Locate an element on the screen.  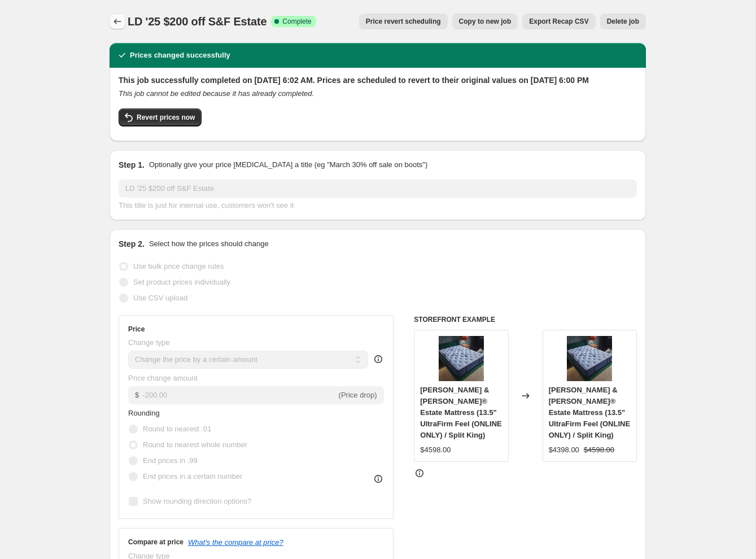
i: This job cannot be edited because it has already completed. is located at coordinates (217, 93).